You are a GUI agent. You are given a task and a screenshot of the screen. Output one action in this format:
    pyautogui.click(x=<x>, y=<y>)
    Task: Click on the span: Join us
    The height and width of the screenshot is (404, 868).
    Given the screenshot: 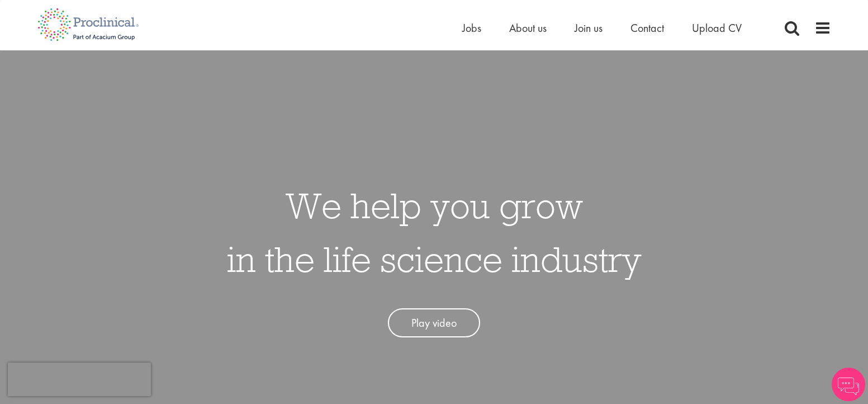 What is the action you would take?
    pyautogui.click(x=588, y=28)
    